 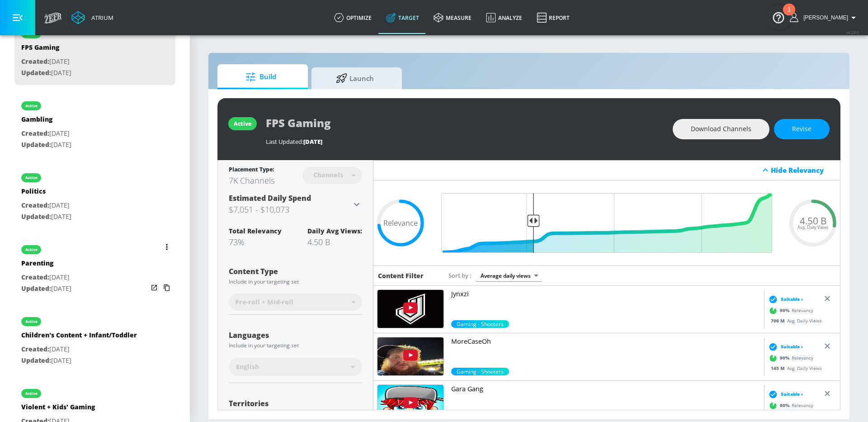 I want to click on a: MoreCaseOh, so click(x=606, y=353).